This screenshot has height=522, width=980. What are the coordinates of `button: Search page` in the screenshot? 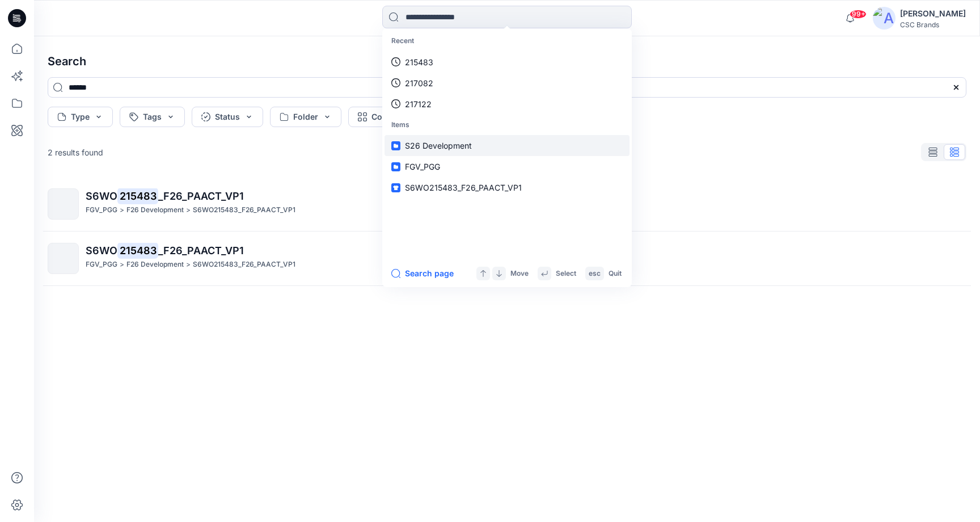 It's located at (423, 274).